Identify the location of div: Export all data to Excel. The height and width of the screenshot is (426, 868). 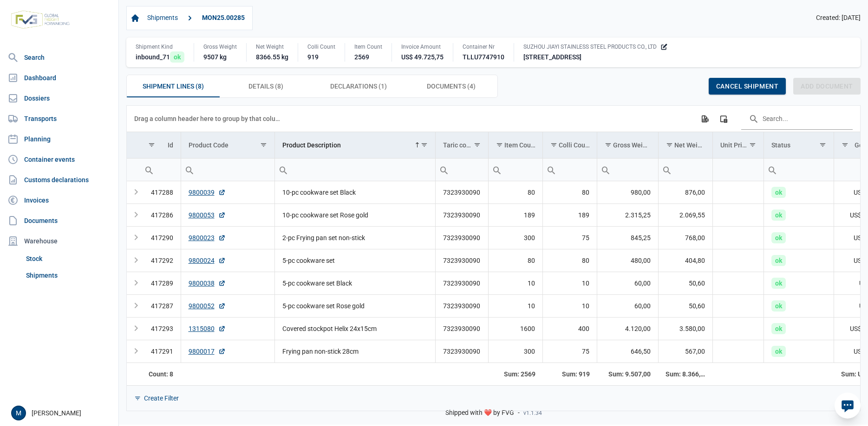
(705, 118).